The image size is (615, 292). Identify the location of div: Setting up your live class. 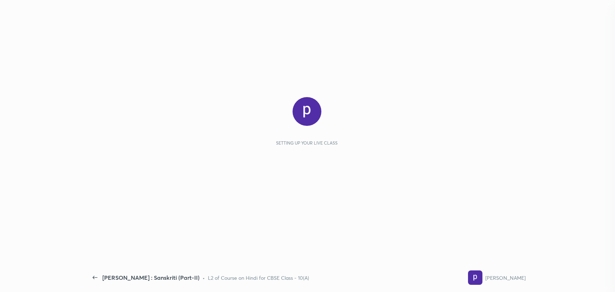
(307, 143).